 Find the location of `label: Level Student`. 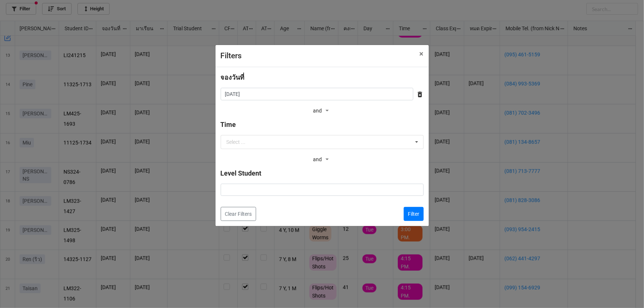

label: Level Student is located at coordinates (241, 173).